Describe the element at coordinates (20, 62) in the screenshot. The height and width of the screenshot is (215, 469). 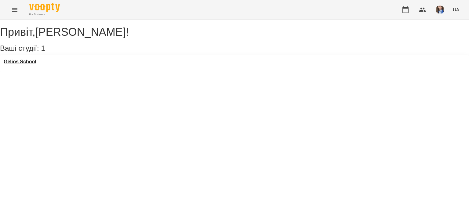
I see `h3: Gelios School` at that location.